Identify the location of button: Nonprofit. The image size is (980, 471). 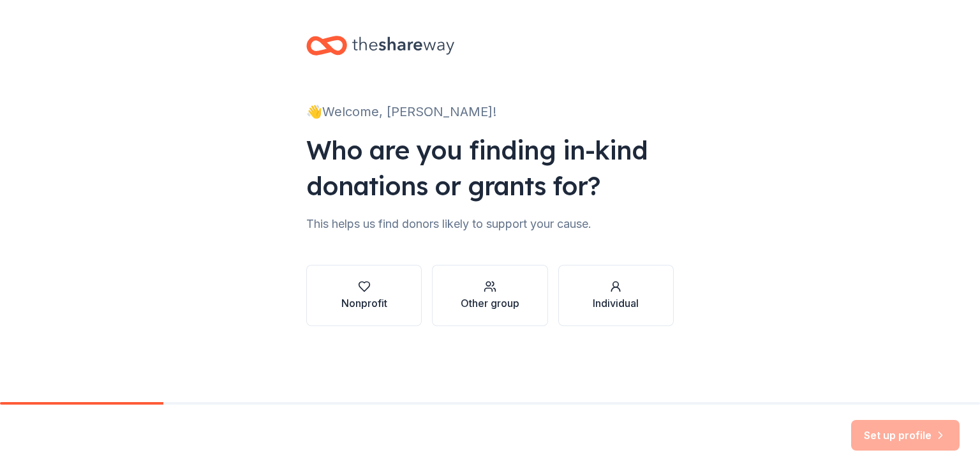
(364, 296).